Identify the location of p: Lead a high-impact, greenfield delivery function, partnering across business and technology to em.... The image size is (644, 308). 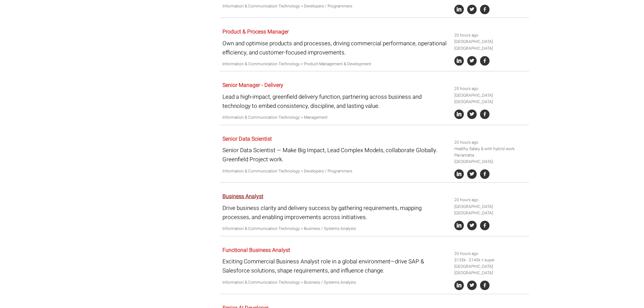
(336, 101).